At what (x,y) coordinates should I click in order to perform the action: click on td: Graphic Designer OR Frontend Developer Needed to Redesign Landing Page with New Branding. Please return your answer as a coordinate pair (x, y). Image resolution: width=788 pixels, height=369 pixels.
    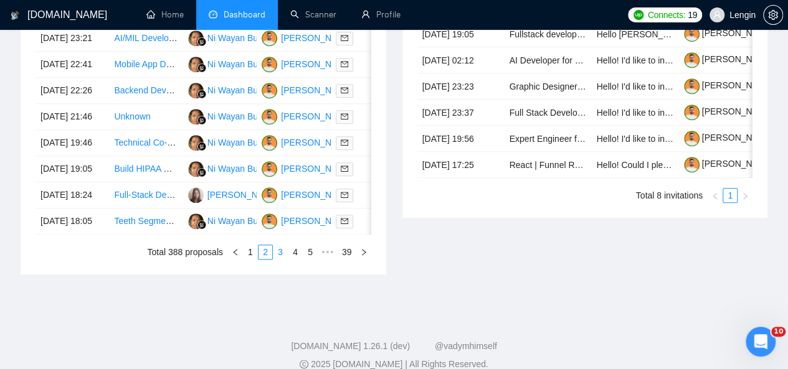
    Looking at the image, I should click on (548, 87).